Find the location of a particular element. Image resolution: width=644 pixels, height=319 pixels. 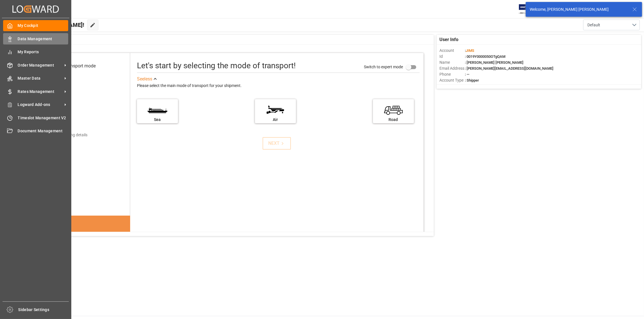

span: Email Address is located at coordinates (452, 68).